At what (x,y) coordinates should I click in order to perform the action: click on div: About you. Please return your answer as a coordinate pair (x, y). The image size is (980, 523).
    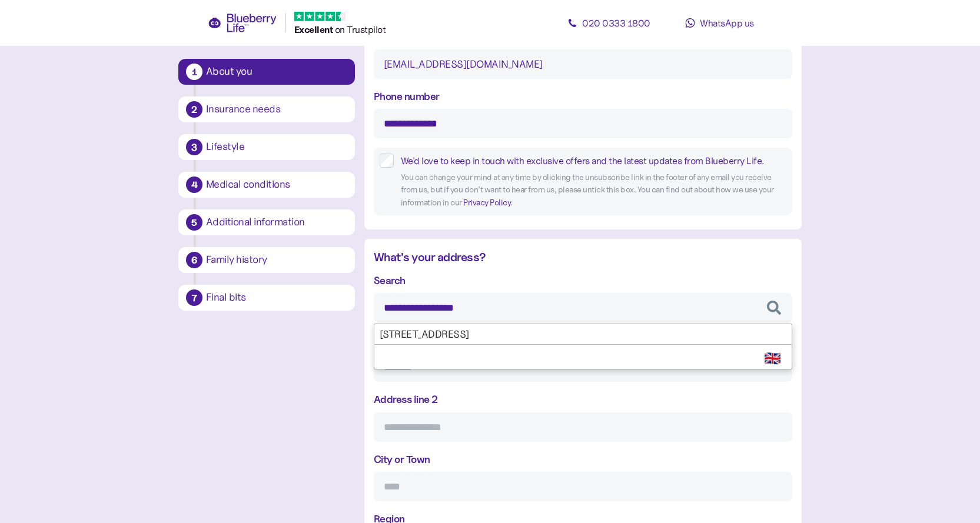
    Looking at the image, I should click on (277, 72).